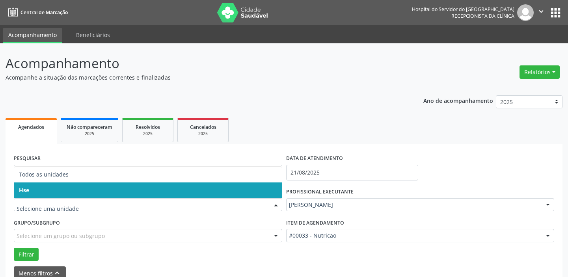  What do you see at coordinates (526, 13) in the screenshot?
I see `img: img` at bounding box center [526, 13].